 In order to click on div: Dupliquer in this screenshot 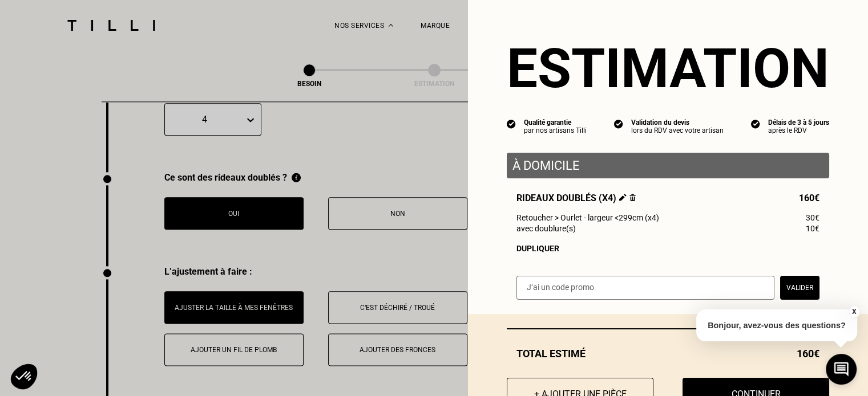, I will do `click(668, 249)`.